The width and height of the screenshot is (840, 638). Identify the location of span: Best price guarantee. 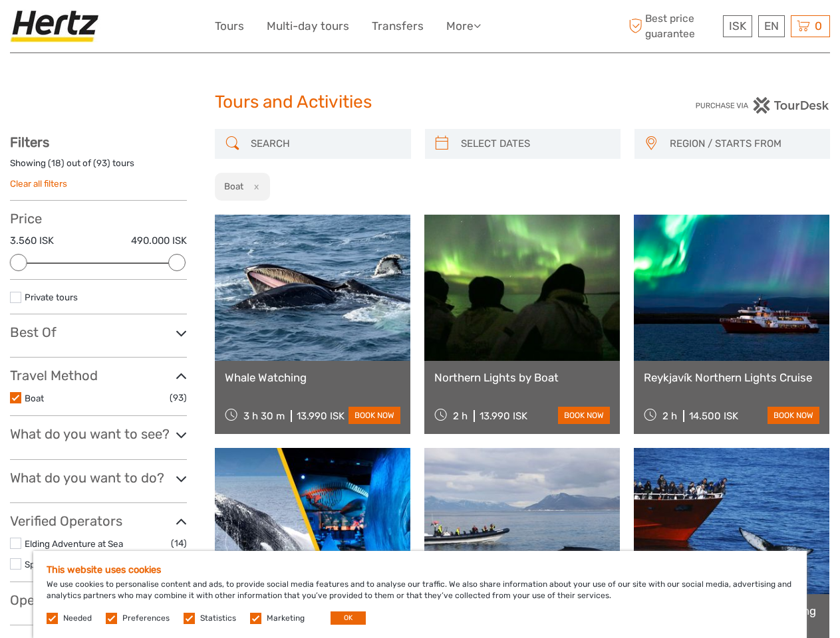
(672, 26).